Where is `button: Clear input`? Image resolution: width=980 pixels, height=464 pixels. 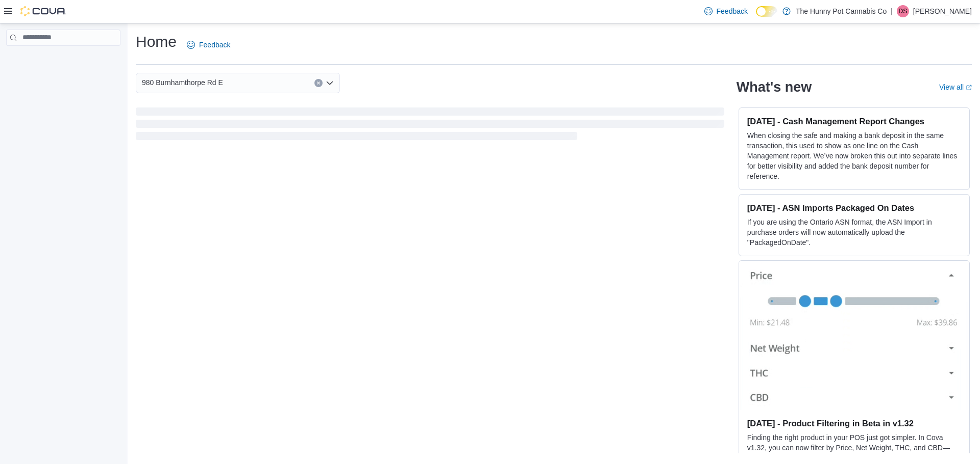
button: Clear input is located at coordinates (319, 83).